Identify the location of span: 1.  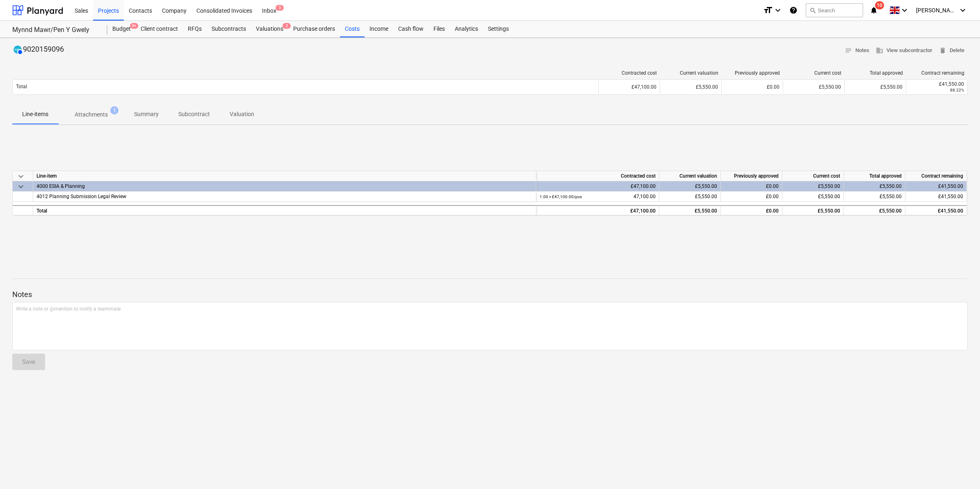
(114, 111).